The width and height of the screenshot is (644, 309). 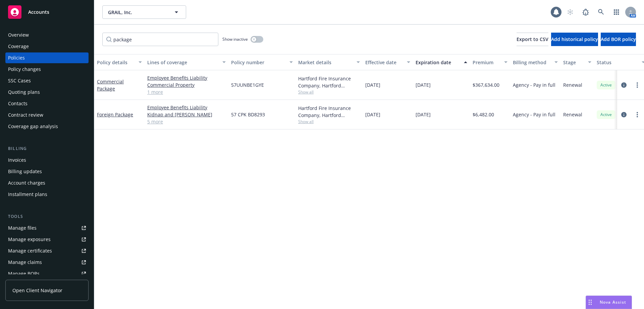 I want to click on button: Add BOR policy, so click(x=618, y=40).